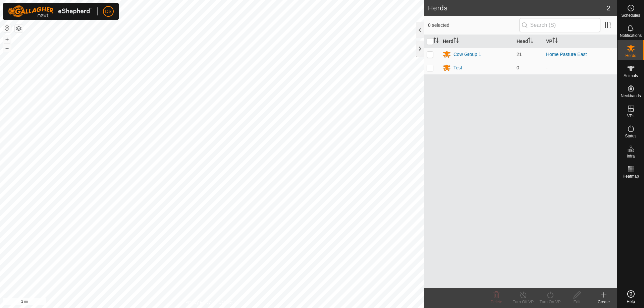  I want to click on a: Home Pasture East, so click(566, 54).